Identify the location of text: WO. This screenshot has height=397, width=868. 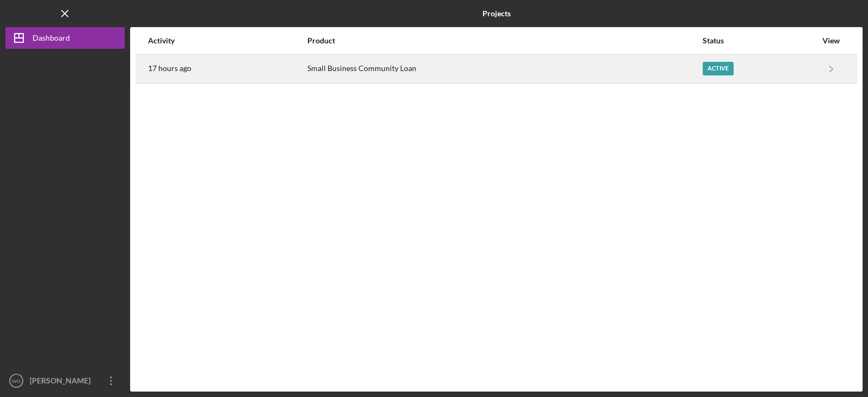
(16, 381).